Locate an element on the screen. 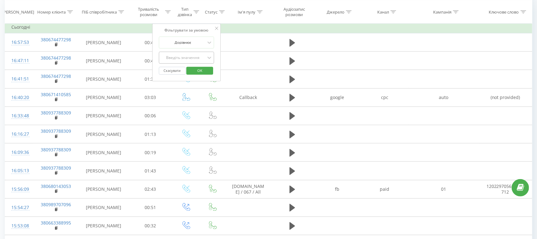  td: 00:32 is located at coordinates (150, 226).